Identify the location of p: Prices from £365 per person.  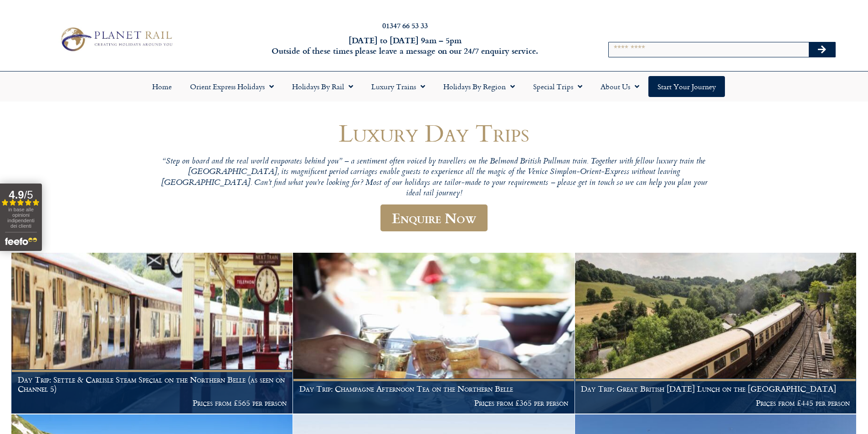
(434, 403).